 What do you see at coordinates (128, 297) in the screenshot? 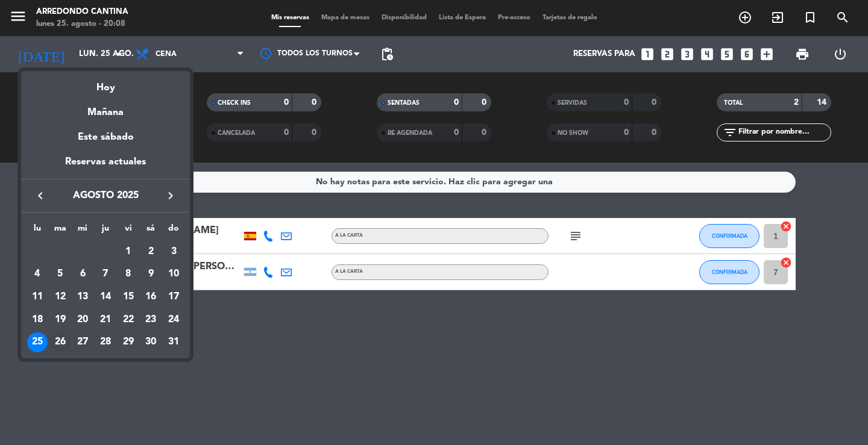
I see `div: 15` at bounding box center [128, 297].